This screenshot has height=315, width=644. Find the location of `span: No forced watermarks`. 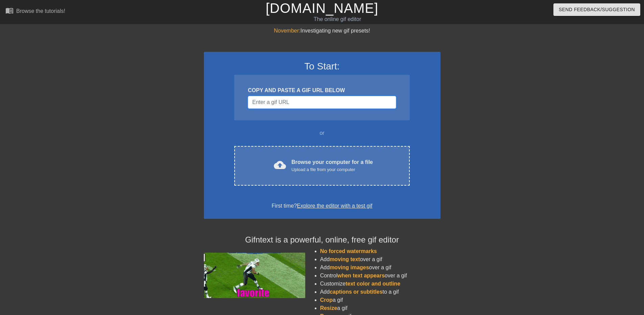

span: No forced watermarks is located at coordinates (348, 251).